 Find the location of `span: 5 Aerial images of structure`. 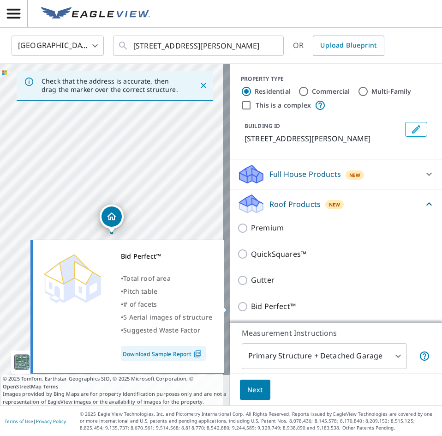

span: 5 Aerial images of structure is located at coordinates (168, 317).